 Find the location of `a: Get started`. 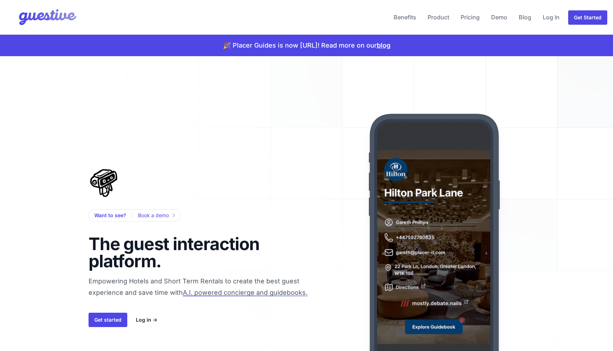

a: Get started is located at coordinates (108, 320).